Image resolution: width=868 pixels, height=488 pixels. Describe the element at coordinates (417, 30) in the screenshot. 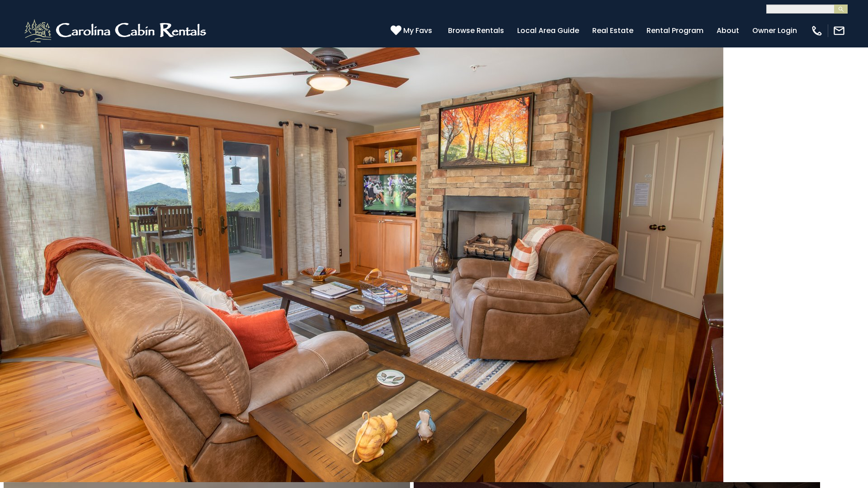

I see `span: My Favs` at that location.